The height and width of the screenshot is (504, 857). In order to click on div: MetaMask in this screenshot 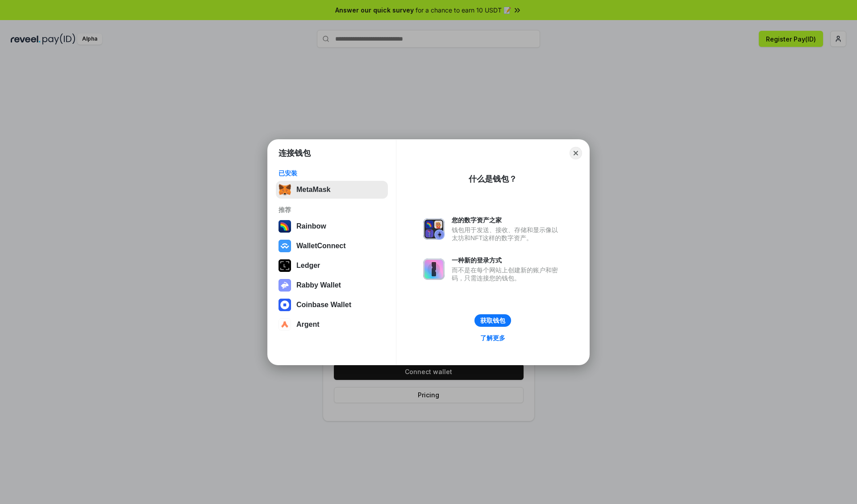, I will do `click(314, 190)`.